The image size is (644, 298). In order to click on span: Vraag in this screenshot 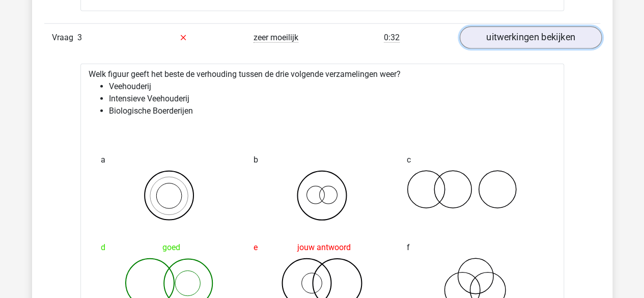, I will do `click(65, 38)`.